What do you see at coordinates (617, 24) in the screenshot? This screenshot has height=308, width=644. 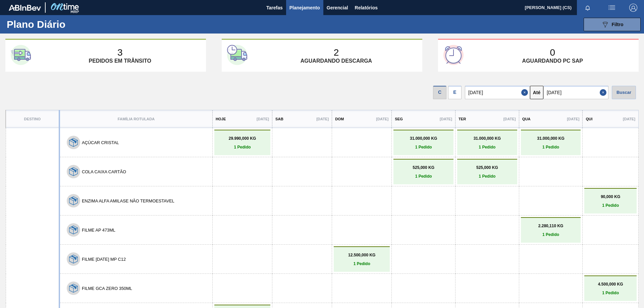 I see `span: Filtro` at bounding box center [617, 24].